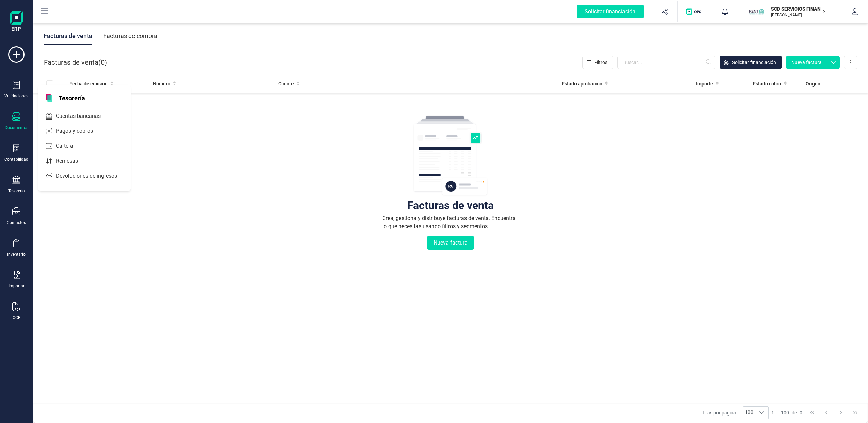 The image size is (868, 423). What do you see at coordinates (773, 413) in the screenshot?
I see `span: 1` at bounding box center [773, 413].